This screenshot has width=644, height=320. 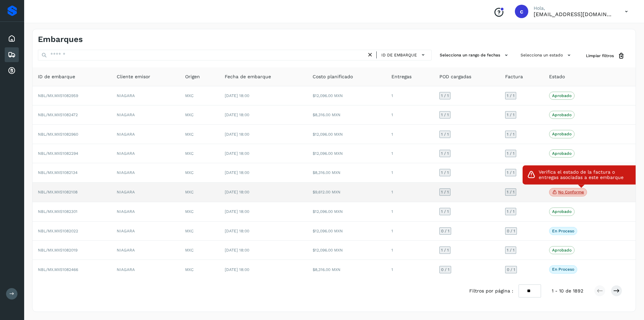 What do you see at coordinates (606, 56) in the screenshot?
I see `button: Limpiar filtros` at bounding box center [606, 56].